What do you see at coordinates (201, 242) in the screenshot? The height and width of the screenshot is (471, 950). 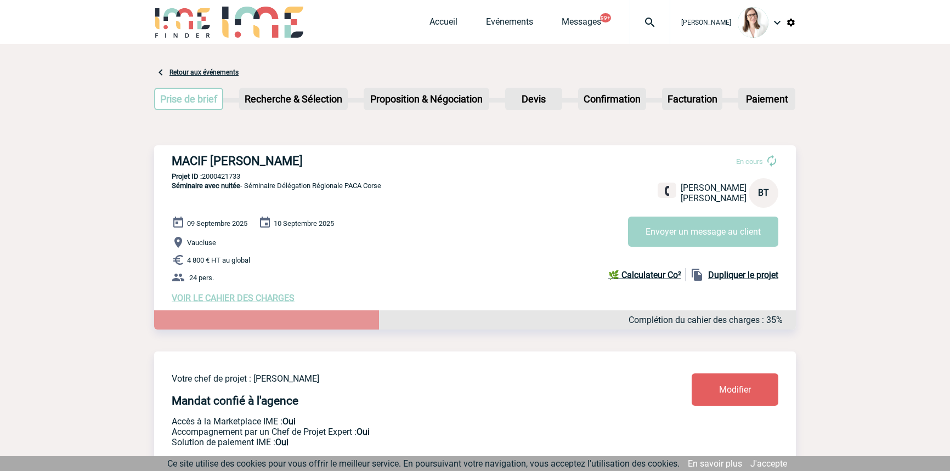 I see `span: Vaucluse` at bounding box center [201, 242].